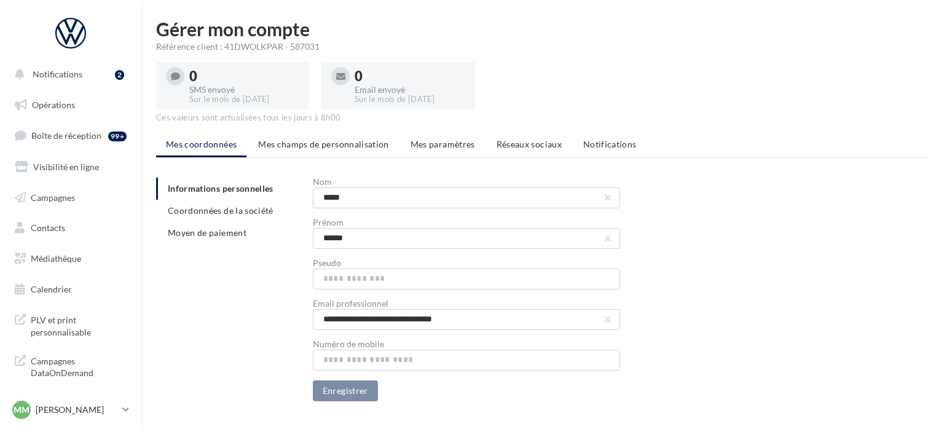  Describe the element at coordinates (53, 104) in the screenshot. I see `span: Opérations` at that location.